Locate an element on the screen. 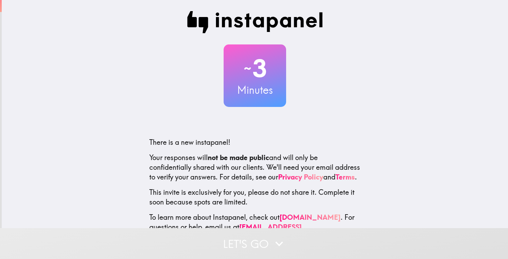  a: Privacy Policy is located at coordinates (301, 177).